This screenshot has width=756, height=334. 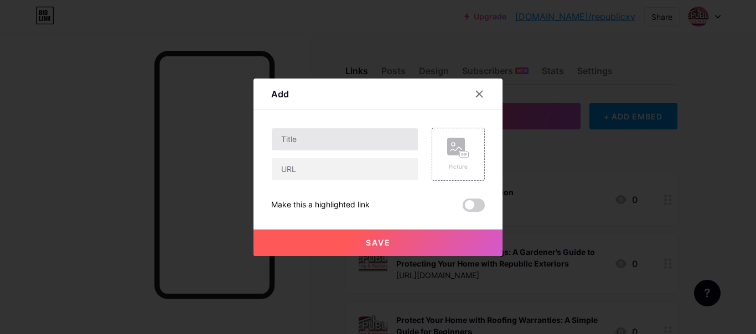 What do you see at coordinates (378, 243) in the screenshot?
I see `button: Save` at bounding box center [378, 243].